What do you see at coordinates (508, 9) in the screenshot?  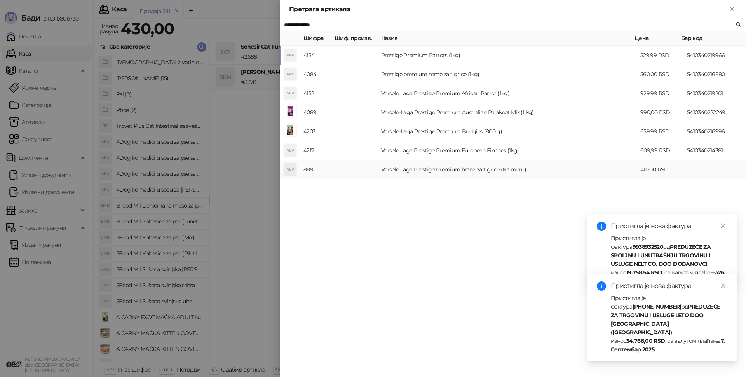 I see `div: Претрага артикала` at bounding box center [508, 9].